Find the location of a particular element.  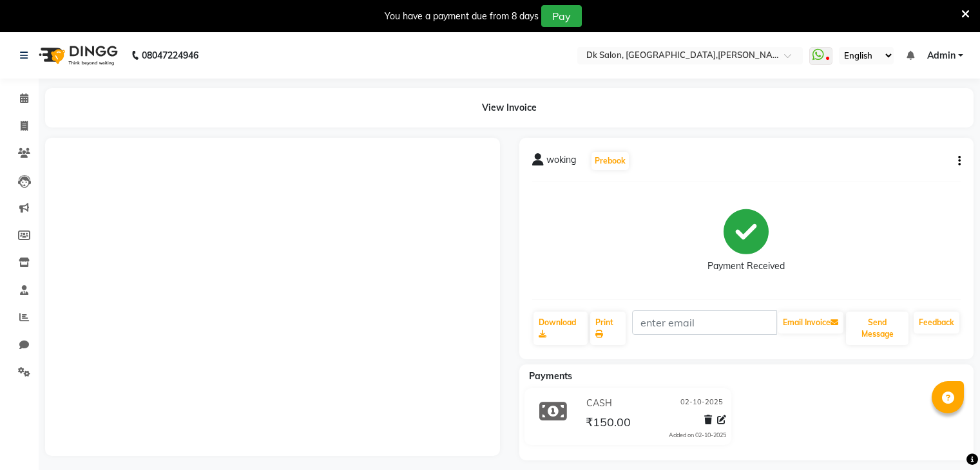

span: CASH is located at coordinates (599, 403).